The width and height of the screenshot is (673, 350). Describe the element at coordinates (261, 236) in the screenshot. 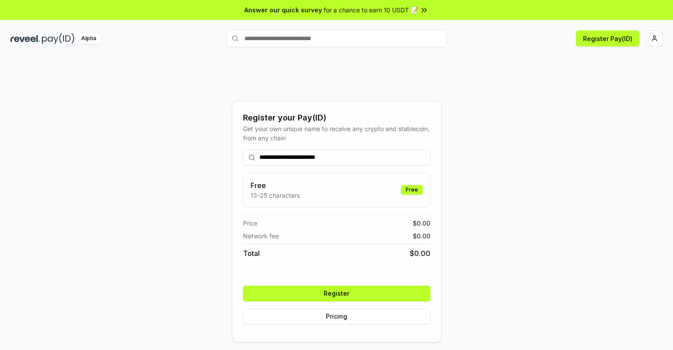

I see `span: Network fee` at that location.